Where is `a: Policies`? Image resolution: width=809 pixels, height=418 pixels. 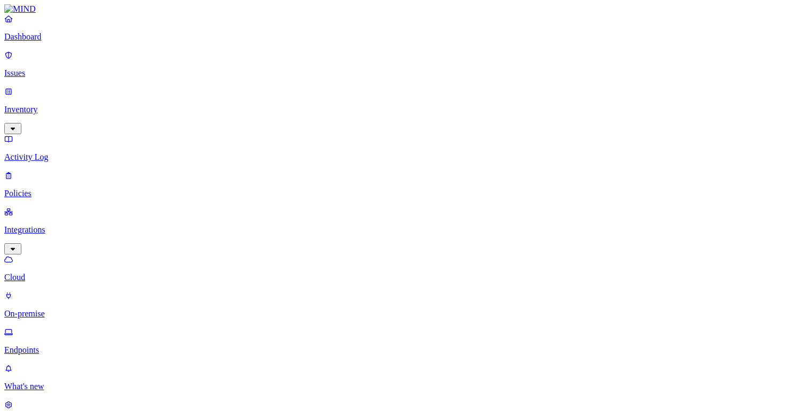
a: Policies is located at coordinates (404, 185).